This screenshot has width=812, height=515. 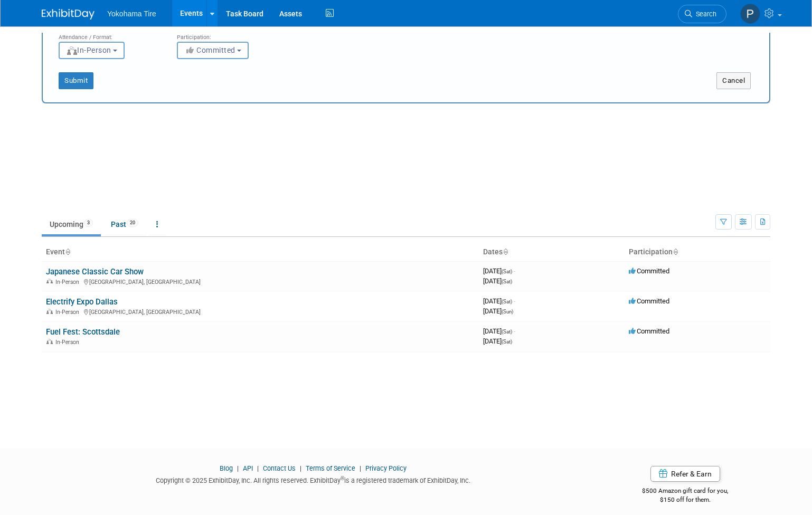 What do you see at coordinates (83, 332) in the screenshot?
I see `a: Fuel Fest: Scottsdale` at bounding box center [83, 332].